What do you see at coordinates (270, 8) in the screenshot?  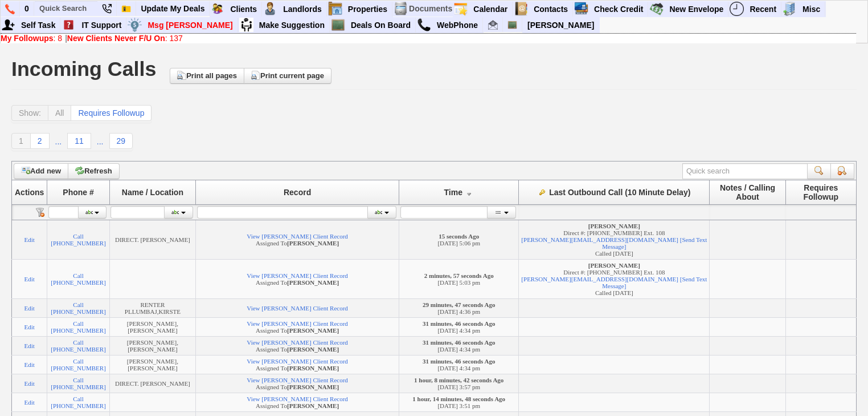 I see `img: landlord.png` at bounding box center [270, 8].